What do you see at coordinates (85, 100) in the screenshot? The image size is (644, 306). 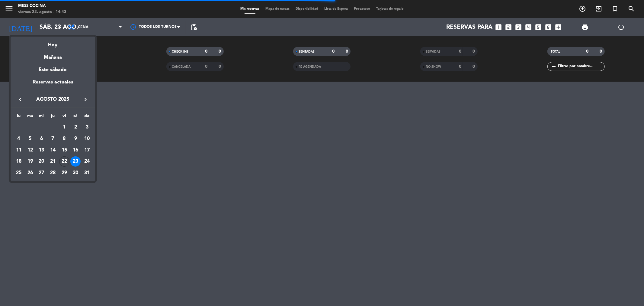 I see `button: keyboard_arrow_right` at bounding box center [85, 100].